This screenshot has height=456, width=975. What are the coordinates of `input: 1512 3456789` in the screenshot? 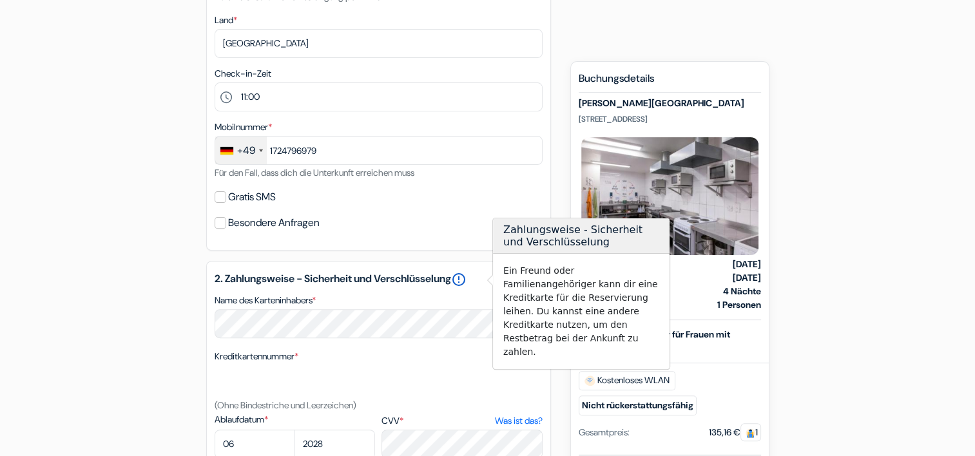 It's located at (378, 150).